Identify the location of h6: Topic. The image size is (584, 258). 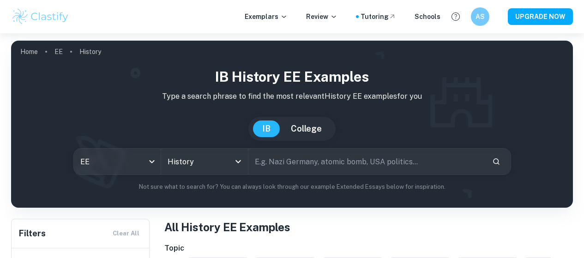
(369, 249).